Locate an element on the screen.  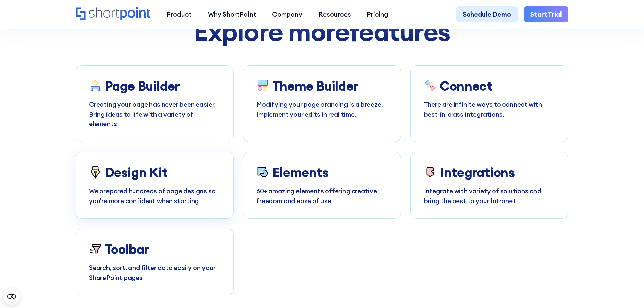
a: Why ShortPoint is located at coordinates (232, 15).